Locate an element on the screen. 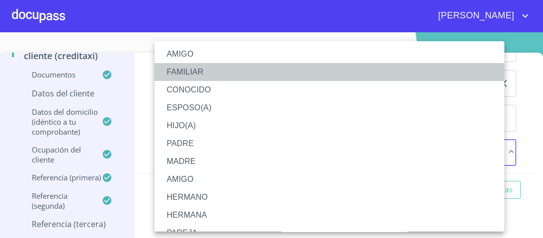  li: HERMANO is located at coordinates (332, 197).